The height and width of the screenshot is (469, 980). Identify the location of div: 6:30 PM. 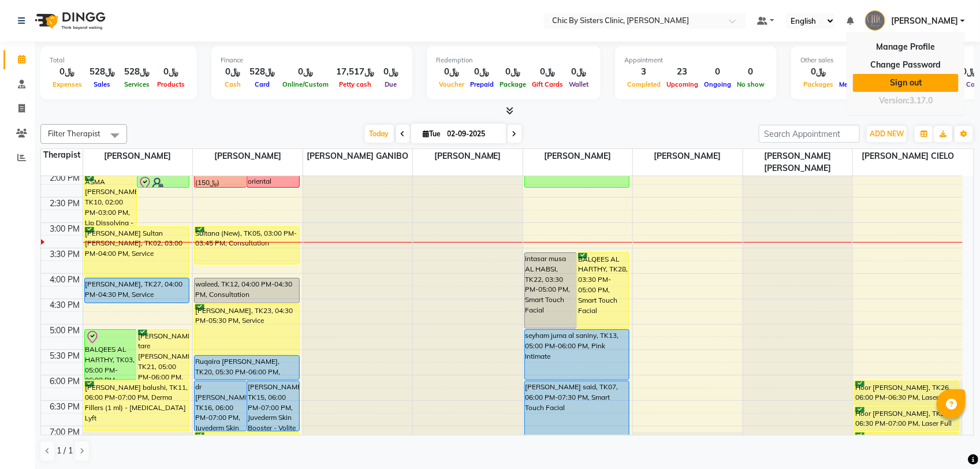
(65, 406).